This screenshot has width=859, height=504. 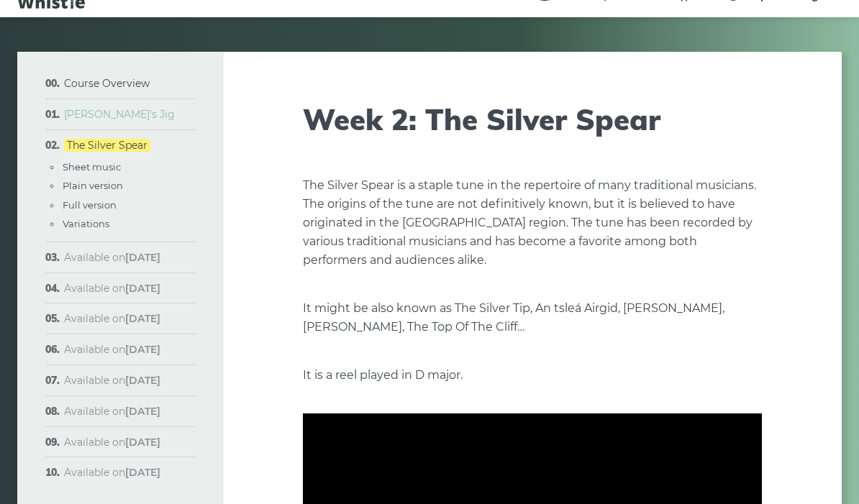 What do you see at coordinates (106, 84) in the screenshot?
I see `a: Course Overview` at bounding box center [106, 84].